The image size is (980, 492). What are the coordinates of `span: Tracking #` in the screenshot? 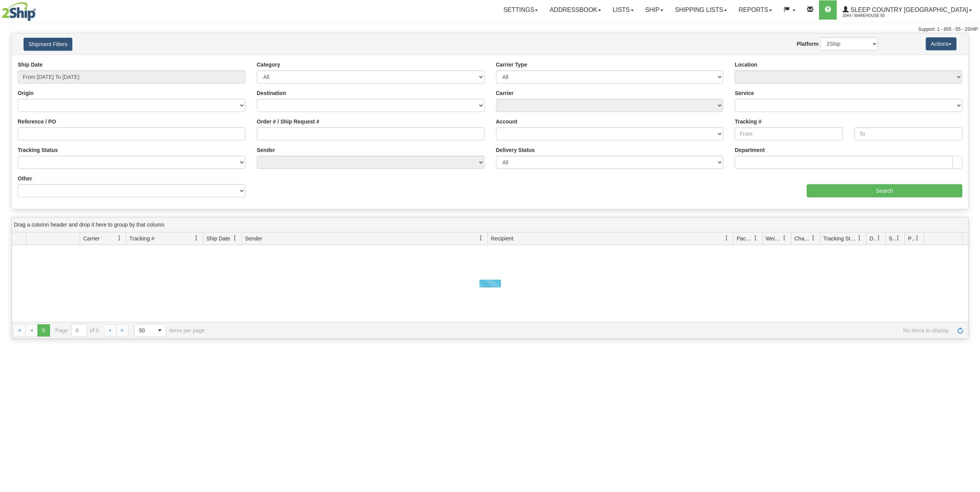 It's located at (141, 239).